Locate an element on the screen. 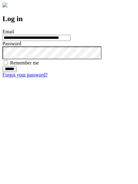 The height and width of the screenshot is (184, 138). label: Password is located at coordinates (12, 43).